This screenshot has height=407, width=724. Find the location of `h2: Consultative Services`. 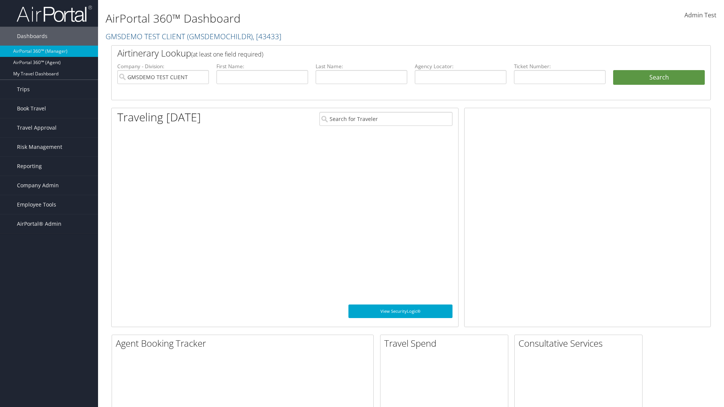

h2: Consultative Services is located at coordinates (581, 344).